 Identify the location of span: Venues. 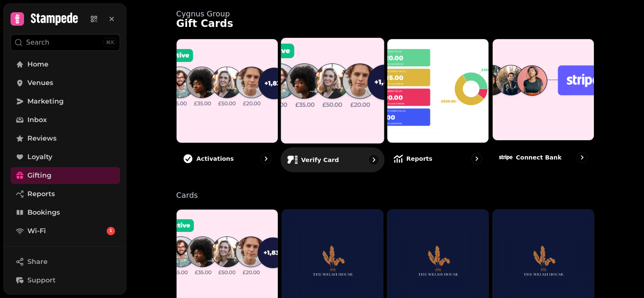
(40, 83).